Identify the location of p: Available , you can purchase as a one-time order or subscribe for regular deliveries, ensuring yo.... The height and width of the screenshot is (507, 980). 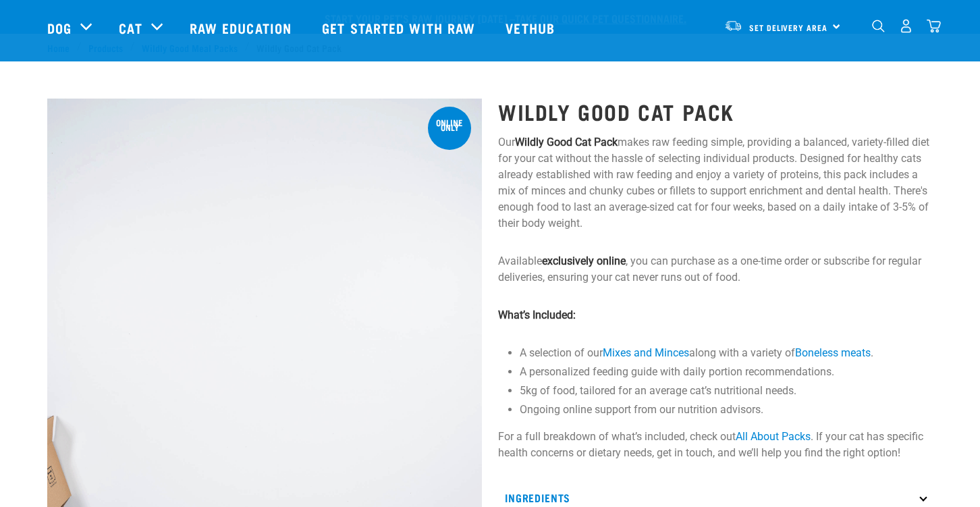
(716, 270).